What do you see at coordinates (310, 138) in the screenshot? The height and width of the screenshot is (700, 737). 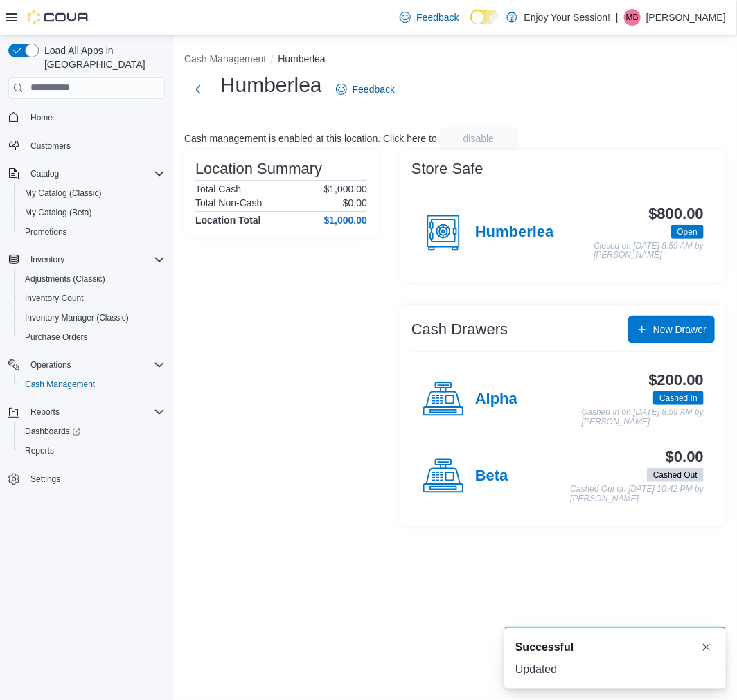 I see `p: Cash management is enabled at this location. Click here to` at bounding box center [310, 138].